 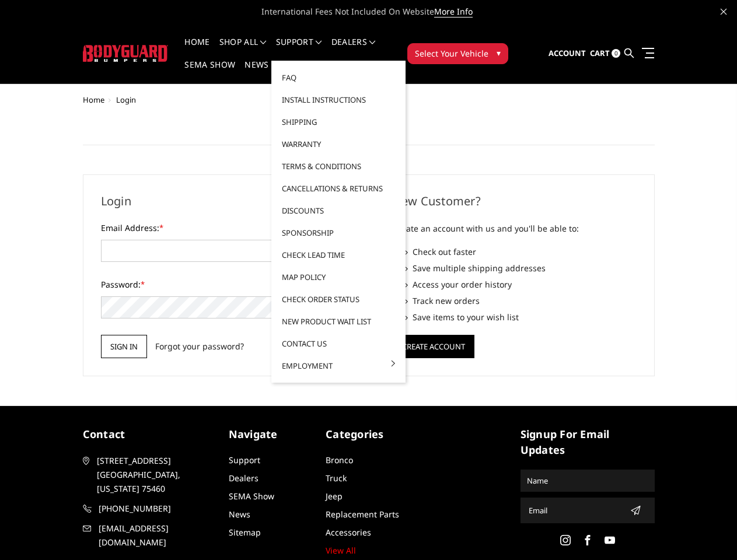 I want to click on input: Sign in, so click(x=124, y=347).